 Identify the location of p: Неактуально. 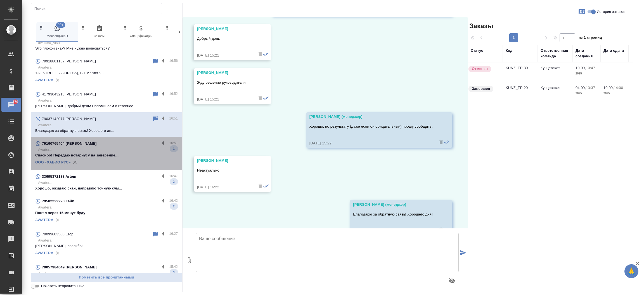
(224, 171).